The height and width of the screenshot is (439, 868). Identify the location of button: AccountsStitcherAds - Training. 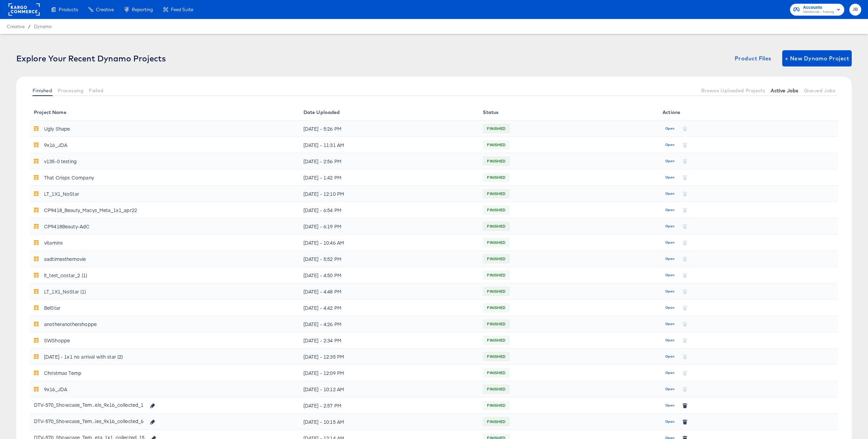
(817, 10).